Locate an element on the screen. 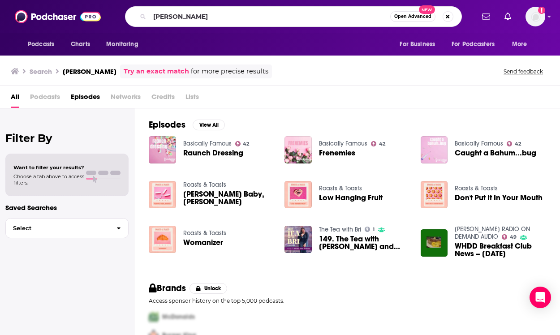 This screenshot has width=560, height=335. span: Raunch Dressing is located at coordinates (213, 153).